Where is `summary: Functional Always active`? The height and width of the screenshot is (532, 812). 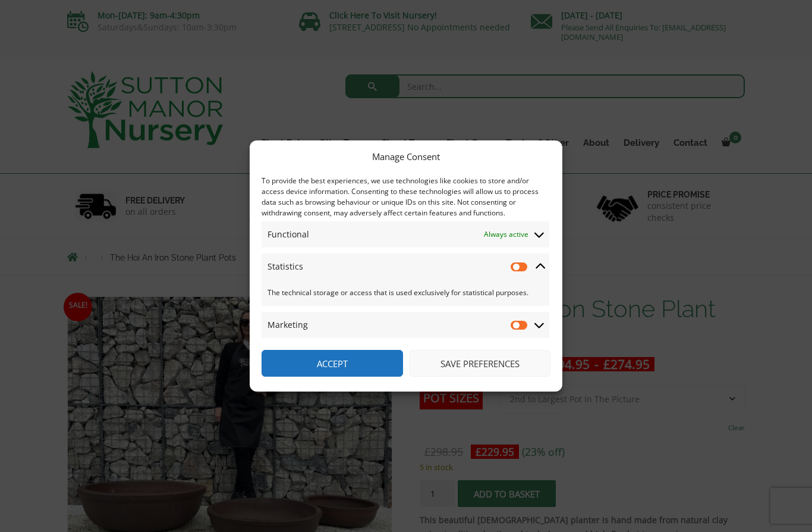
summary: Functional Always active is located at coordinates (405, 235).